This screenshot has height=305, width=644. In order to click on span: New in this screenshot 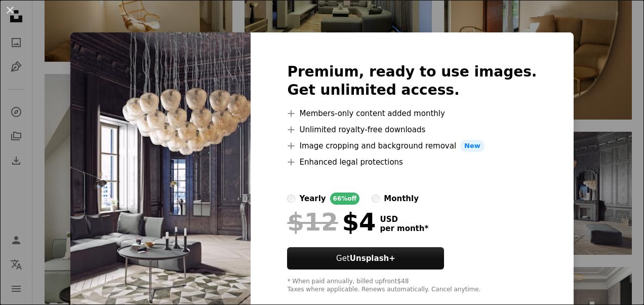, I will do `click(472, 146)`.